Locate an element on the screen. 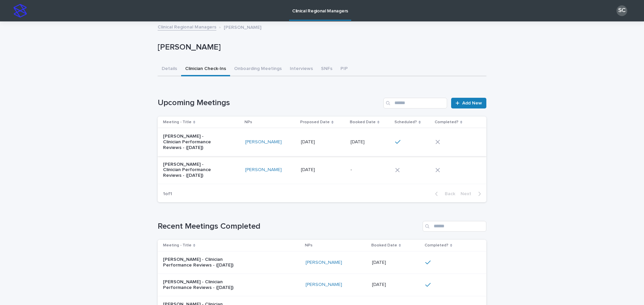 The width and height of the screenshot is (644, 305). button: PIP is located at coordinates (344, 69).